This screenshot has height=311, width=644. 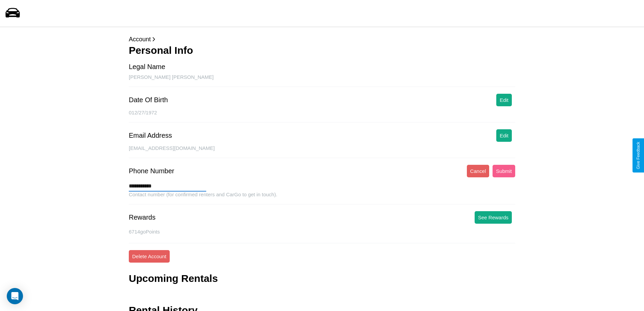 What do you see at coordinates (147, 66) in the screenshot?
I see `div: Legal Name` at bounding box center [147, 66].